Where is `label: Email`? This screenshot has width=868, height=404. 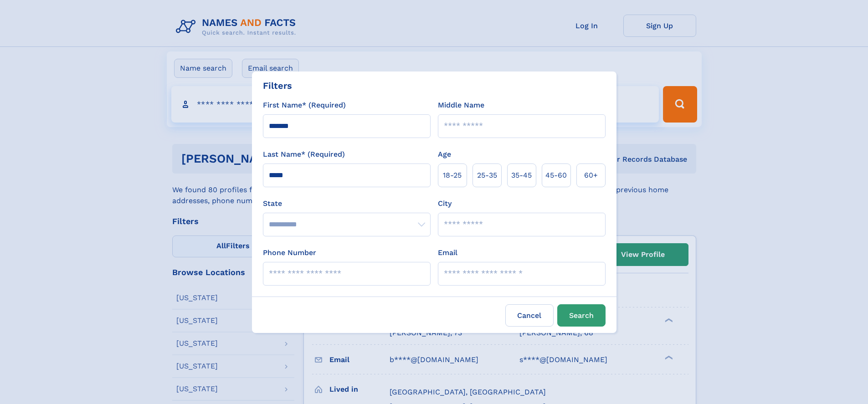
label: Email is located at coordinates (448, 253).